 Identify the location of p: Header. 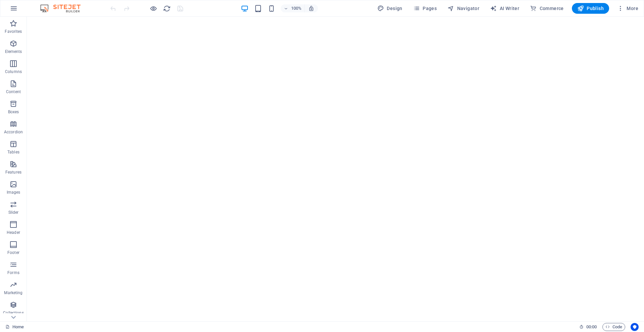
(14, 232).